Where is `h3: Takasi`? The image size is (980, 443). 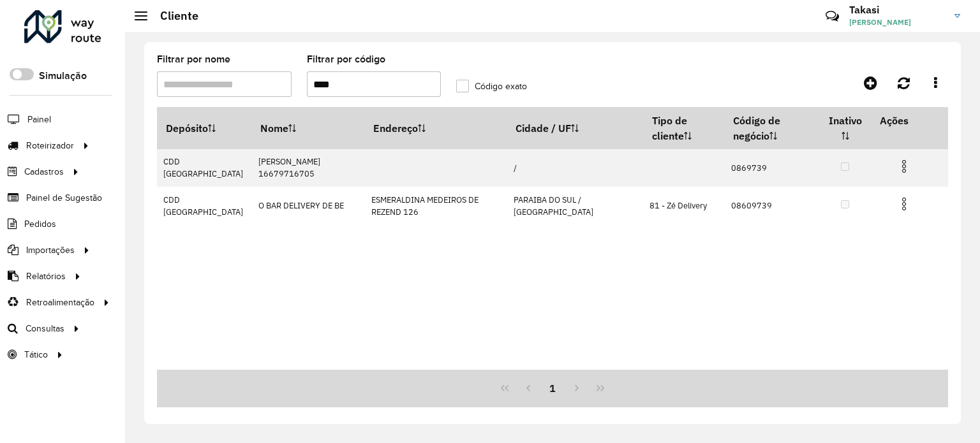 h3: Takasi is located at coordinates (897, 10).